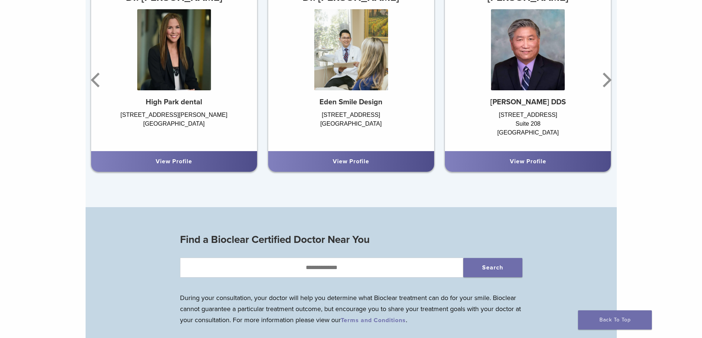  Describe the element at coordinates (528, 50) in the screenshot. I see `img: Dr. Randy Fong` at that location.